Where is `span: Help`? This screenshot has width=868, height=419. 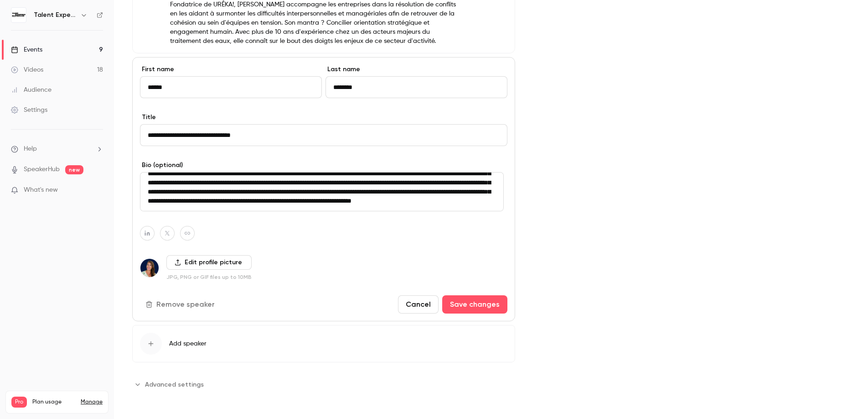
span: Help is located at coordinates (30, 149).